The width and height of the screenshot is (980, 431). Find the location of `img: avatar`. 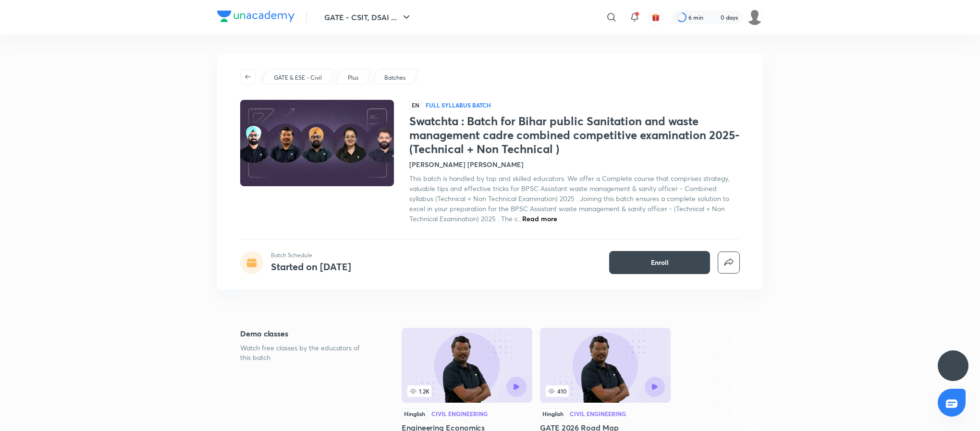

img: avatar is located at coordinates (656, 17).